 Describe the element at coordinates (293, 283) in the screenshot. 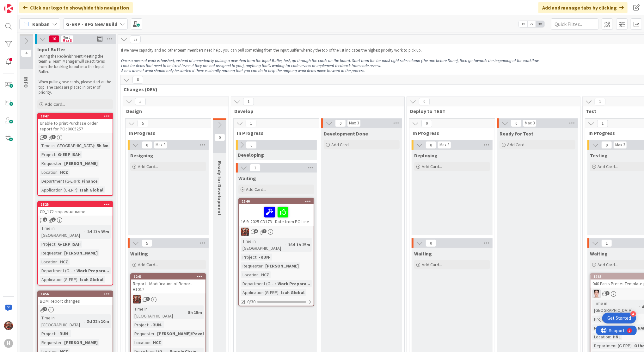

I see `div: Work Prepara...` at that location.